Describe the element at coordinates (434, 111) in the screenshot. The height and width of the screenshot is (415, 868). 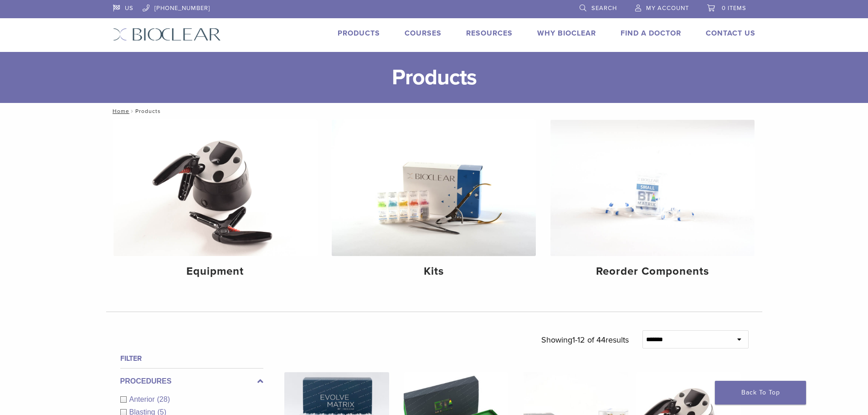
I see `nav: Products` at that location.